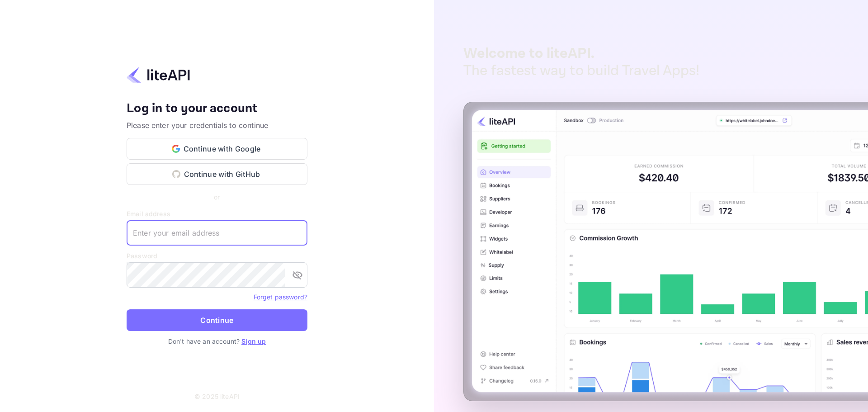 The image size is (868, 412). What do you see at coordinates (217, 233) in the screenshot?
I see `input: Enter your email address` at bounding box center [217, 233].